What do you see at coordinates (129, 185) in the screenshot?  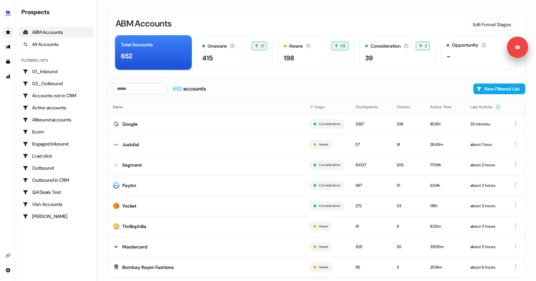 I see `div: Paytm` at bounding box center [129, 185].